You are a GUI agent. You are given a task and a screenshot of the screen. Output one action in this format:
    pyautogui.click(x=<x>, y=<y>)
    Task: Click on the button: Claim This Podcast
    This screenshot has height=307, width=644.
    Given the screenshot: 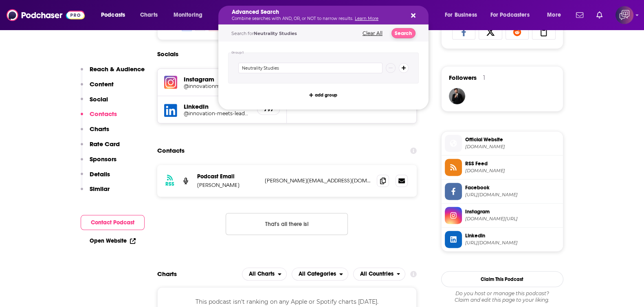 What is the action you would take?
    pyautogui.click(x=502, y=279)
    